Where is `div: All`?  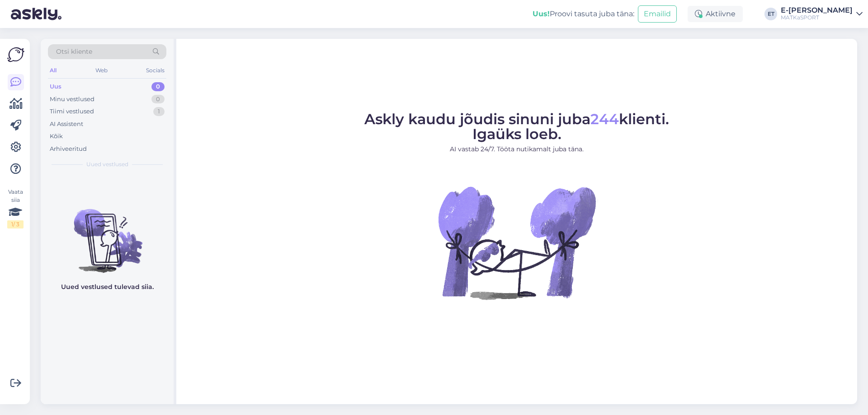 div: All is located at coordinates (53, 70).